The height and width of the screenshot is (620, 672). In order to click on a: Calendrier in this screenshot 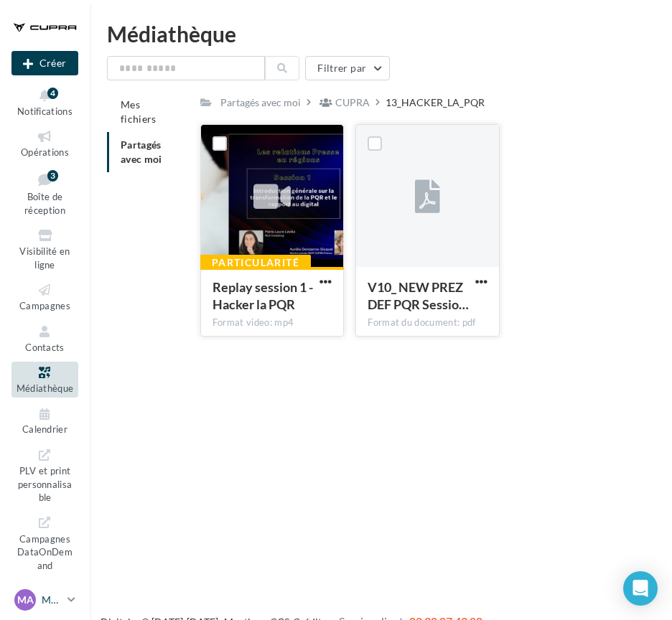, I will do `click(45, 420)`.